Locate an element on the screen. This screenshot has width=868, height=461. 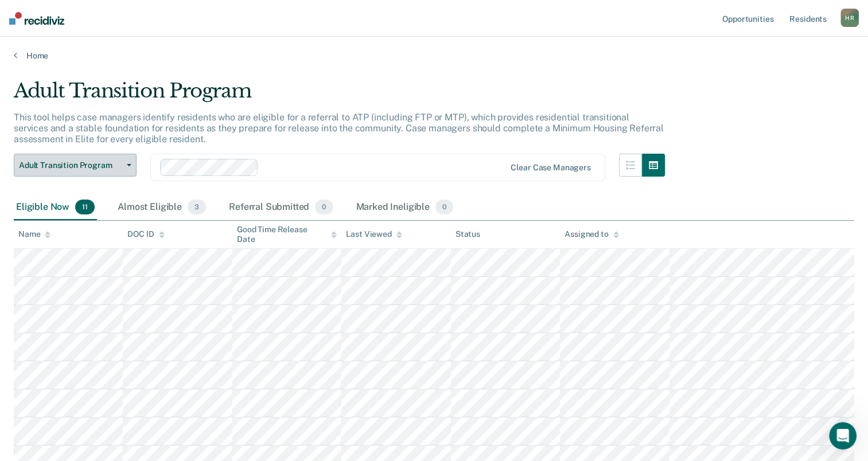
div: Clear case managers is located at coordinates (550, 167).